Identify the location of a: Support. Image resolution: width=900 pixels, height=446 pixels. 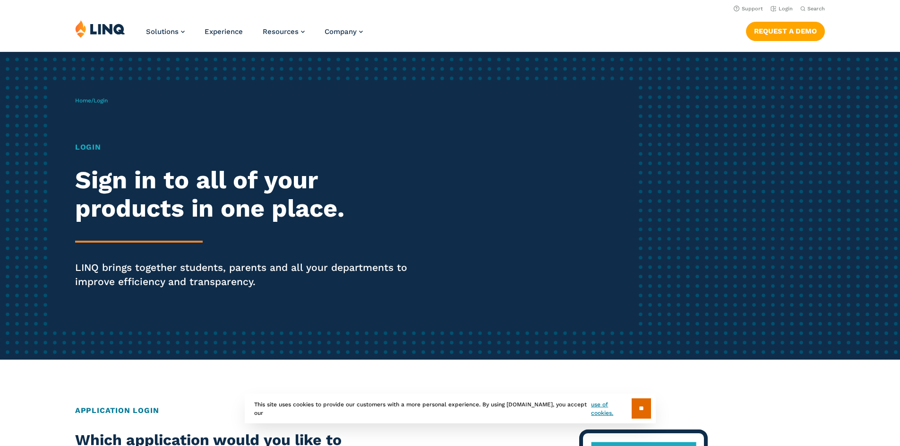
(748, 8).